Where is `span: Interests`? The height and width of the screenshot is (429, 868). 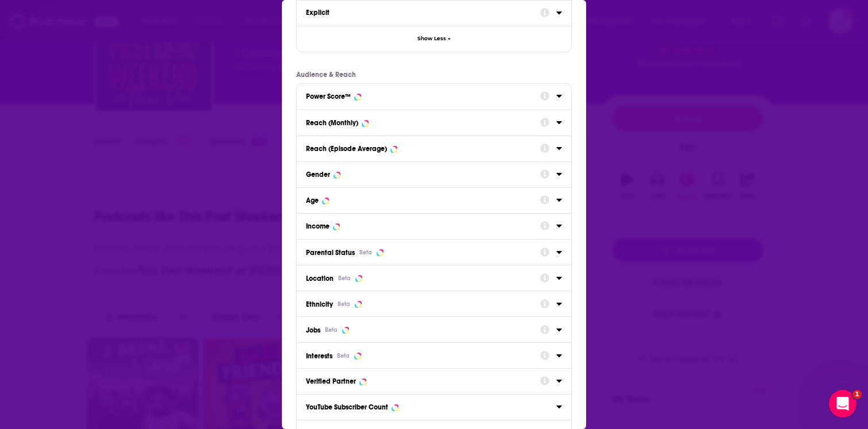
span: Interests is located at coordinates (319, 356).